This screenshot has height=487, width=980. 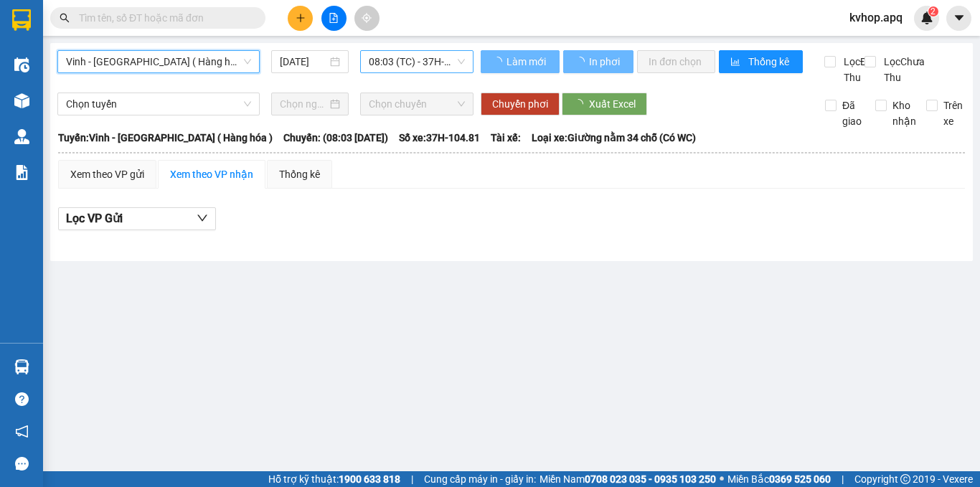 What do you see at coordinates (959, 18) in the screenshot?
I see `span: caret-down` at bounding box center [959, 18].